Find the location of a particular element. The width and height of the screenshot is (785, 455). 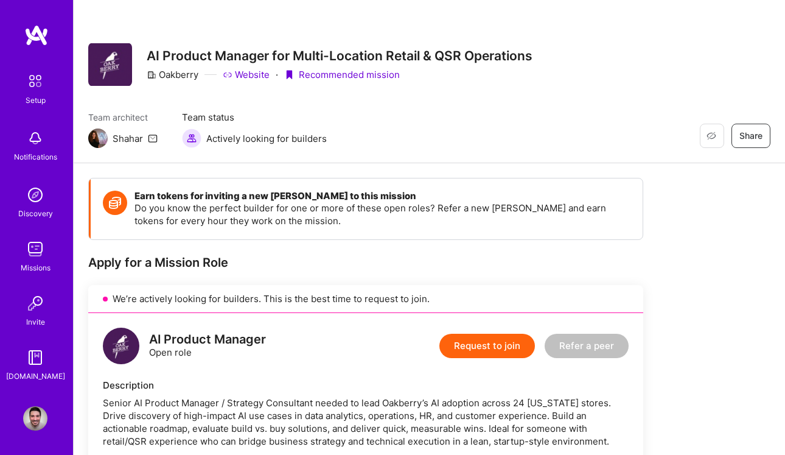

div: Setup is located at coordinates (35, 100).